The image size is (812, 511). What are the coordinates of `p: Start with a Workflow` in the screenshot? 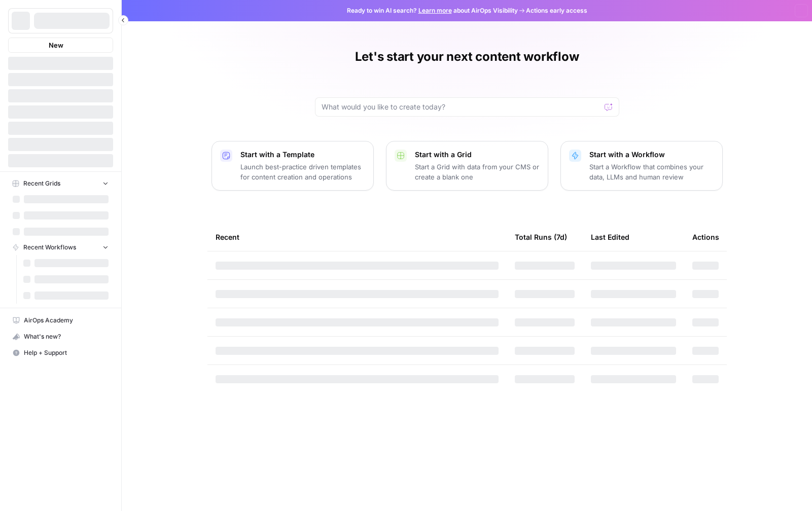 It's located at (652, 155).